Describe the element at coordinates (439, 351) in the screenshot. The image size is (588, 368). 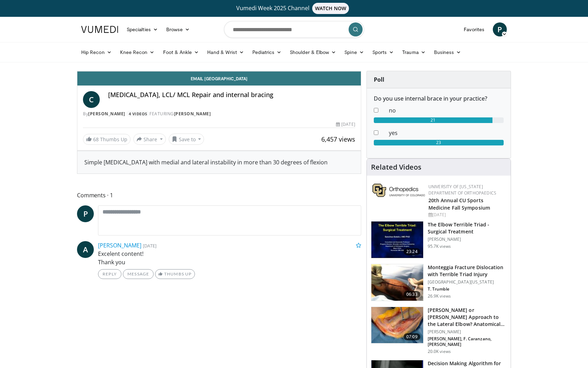
I see `p: 20.0K views` at that location.